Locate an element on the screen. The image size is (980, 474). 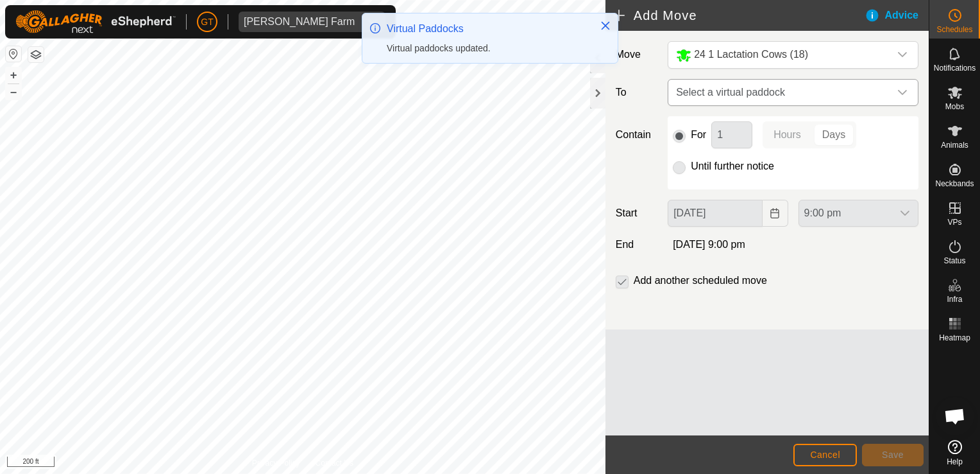
button: Cancel is located at coordinates (825, 454).